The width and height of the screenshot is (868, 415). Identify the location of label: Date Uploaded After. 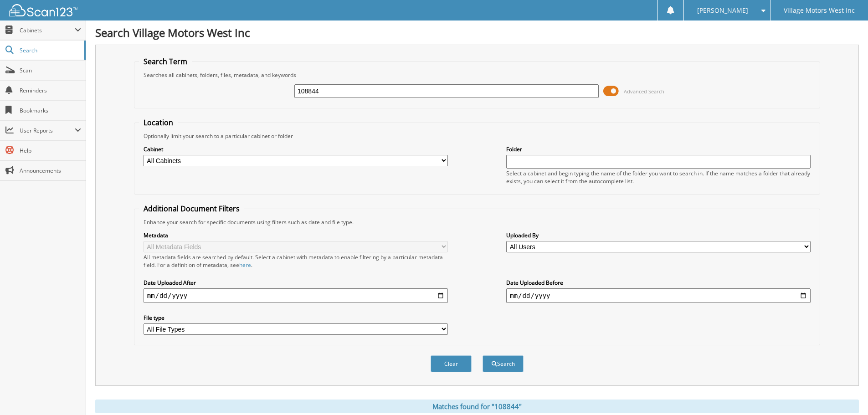
(296, 283).